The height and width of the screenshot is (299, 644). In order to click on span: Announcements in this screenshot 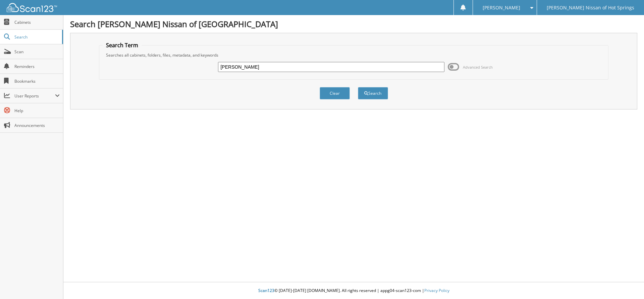, I will do `click(37, 125)`.